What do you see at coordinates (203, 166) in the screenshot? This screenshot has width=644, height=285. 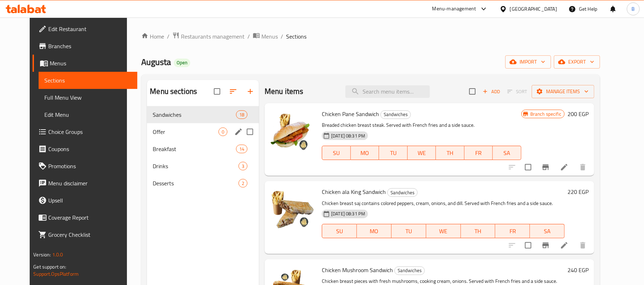 I see `div: Drinks3` at bounding box center [203, 166].